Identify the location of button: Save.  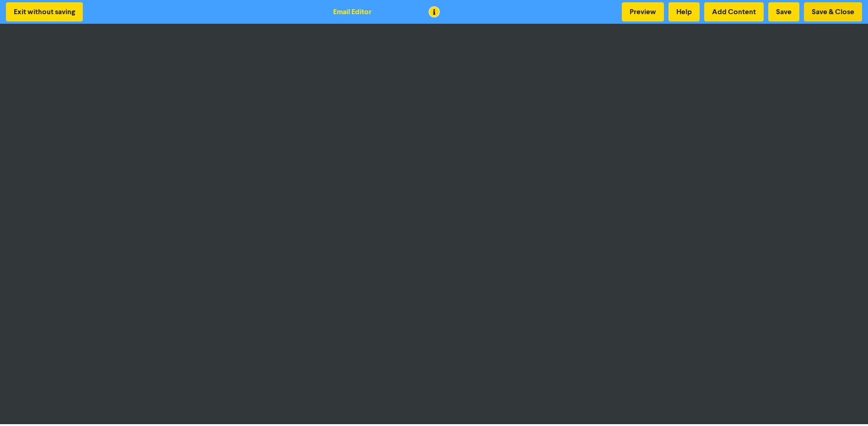
(783, 12).